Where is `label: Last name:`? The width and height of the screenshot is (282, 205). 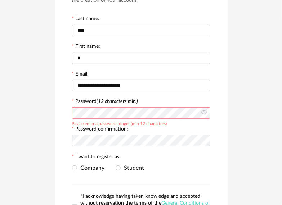 label: Last name: is located at coordinates (86, 19).